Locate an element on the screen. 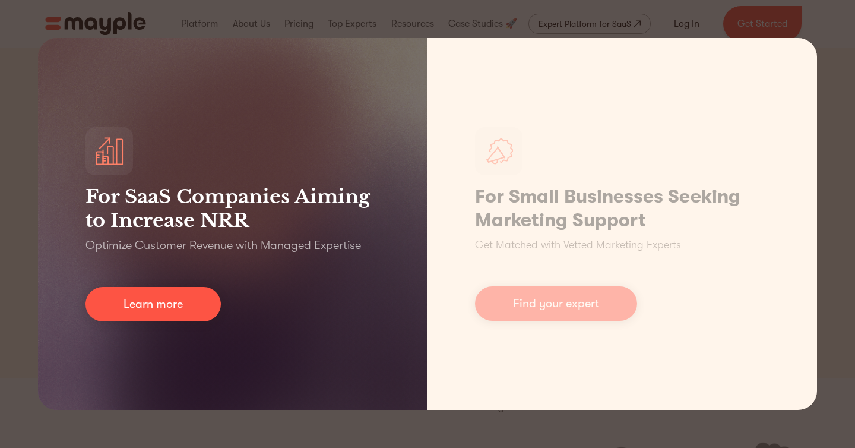  h3: For SaaS Companies Aiming to Increase NRR is located at coordinates (233, 208).